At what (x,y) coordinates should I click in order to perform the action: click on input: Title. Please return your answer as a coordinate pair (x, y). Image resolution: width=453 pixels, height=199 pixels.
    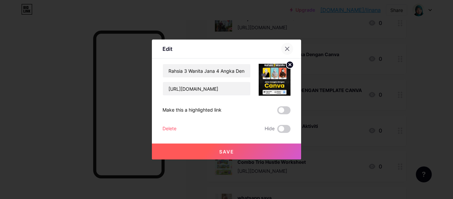
    Looking at the image, I should click on (207, 71).